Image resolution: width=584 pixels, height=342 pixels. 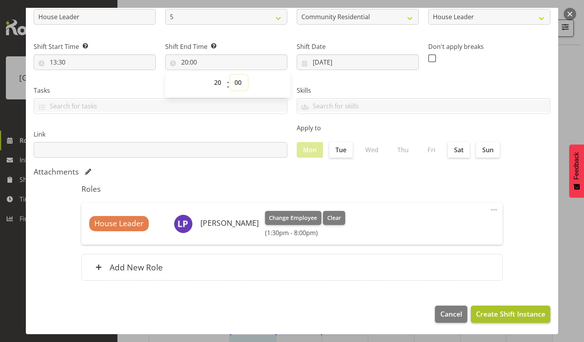 I want to click on span: Cancel, so click(x=452, y=314).